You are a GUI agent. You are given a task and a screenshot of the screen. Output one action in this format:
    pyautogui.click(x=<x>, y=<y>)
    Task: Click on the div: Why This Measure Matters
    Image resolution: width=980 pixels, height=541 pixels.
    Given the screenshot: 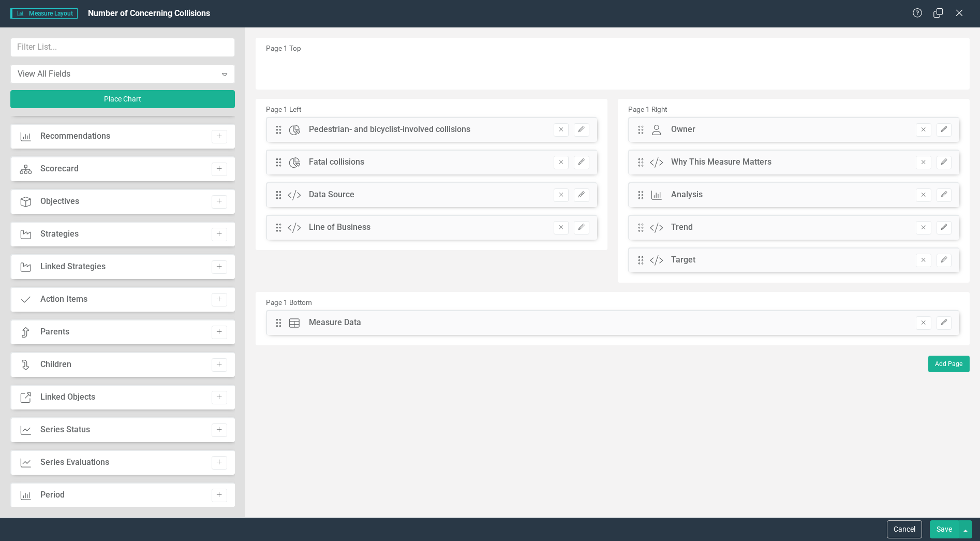 What is the action you would take?
    pyautogui.click(x=721, y=162)
    